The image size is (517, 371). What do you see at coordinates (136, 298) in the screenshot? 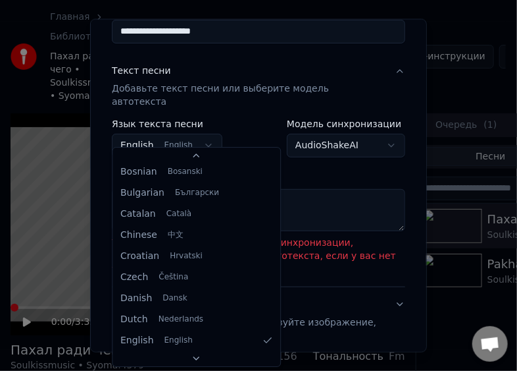
I see `span: Danish` at bounding box center [136, 298].